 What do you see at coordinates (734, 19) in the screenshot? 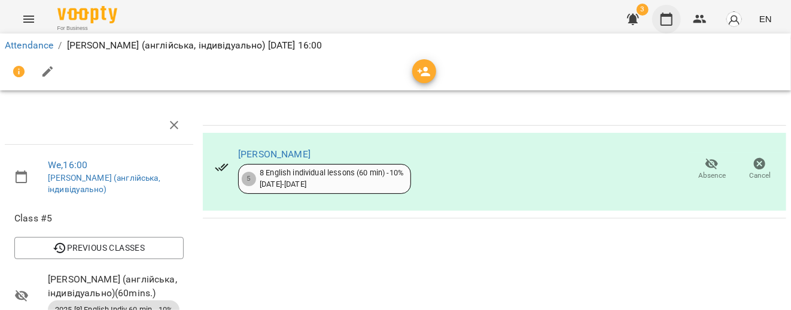
I see `img: avatar_s.png` at bounding box center [734, 19].